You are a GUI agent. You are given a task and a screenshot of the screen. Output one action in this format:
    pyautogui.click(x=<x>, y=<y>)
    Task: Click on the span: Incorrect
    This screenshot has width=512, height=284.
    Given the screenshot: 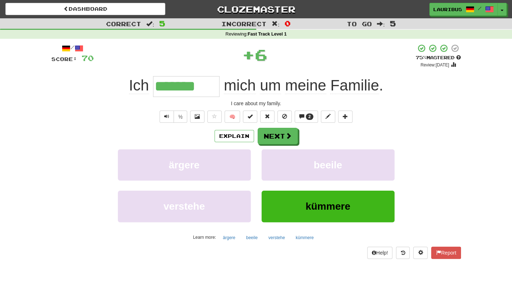 What is the action you would take?
    pyautogui.click(x=244, y=24)
    